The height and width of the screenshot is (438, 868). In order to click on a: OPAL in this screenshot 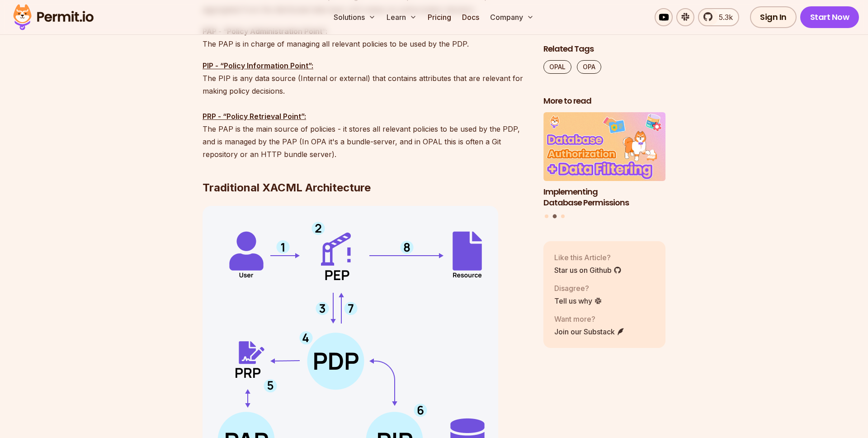, I will do `click(558, 67)`.